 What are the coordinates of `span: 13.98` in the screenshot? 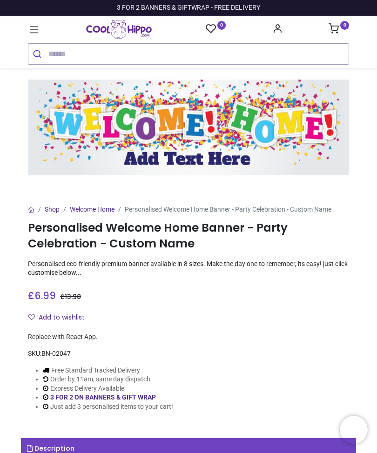 It's located at (73, 297).